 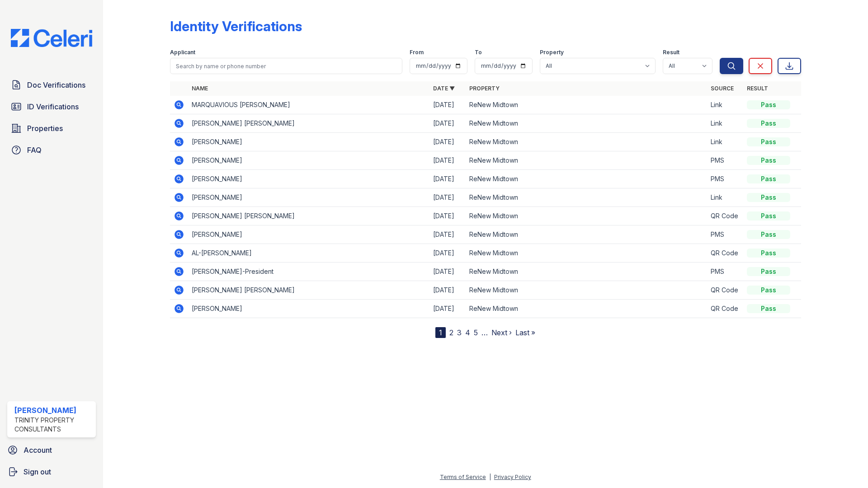 What do you see at coordinates (38, 450) in the screenshot?
I see `span: Account` at bounding box center [38, 450].